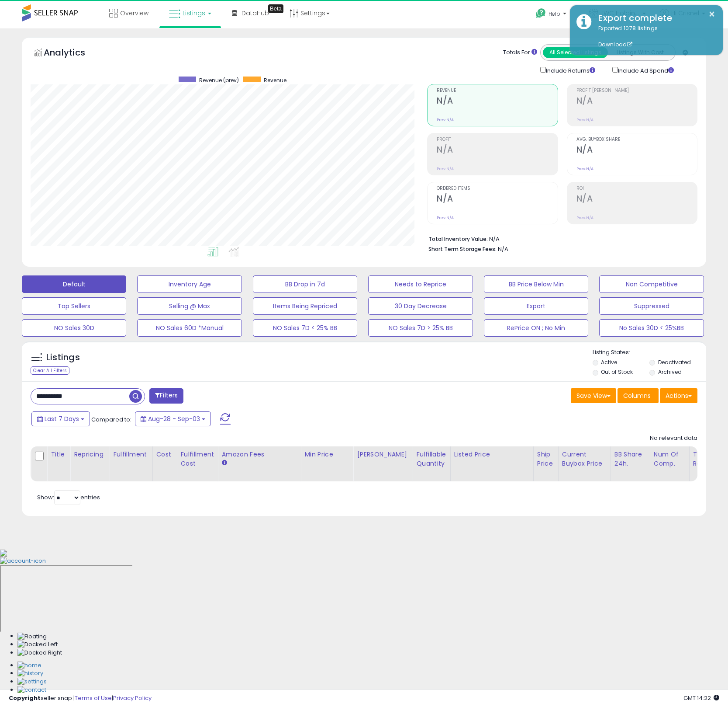 Image resolution: width=728 pixels, height=707 pixels. Describe the element at coordinates (218, 80) in the screenshot. I see `span: Revenue (prev)` at that location.